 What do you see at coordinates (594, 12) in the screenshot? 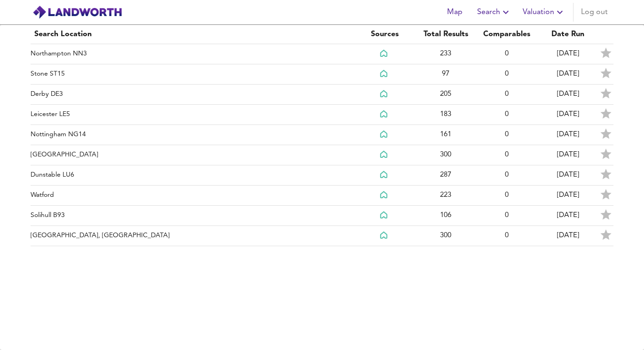
I see `button: Log out` at bounding box center [594, 12].